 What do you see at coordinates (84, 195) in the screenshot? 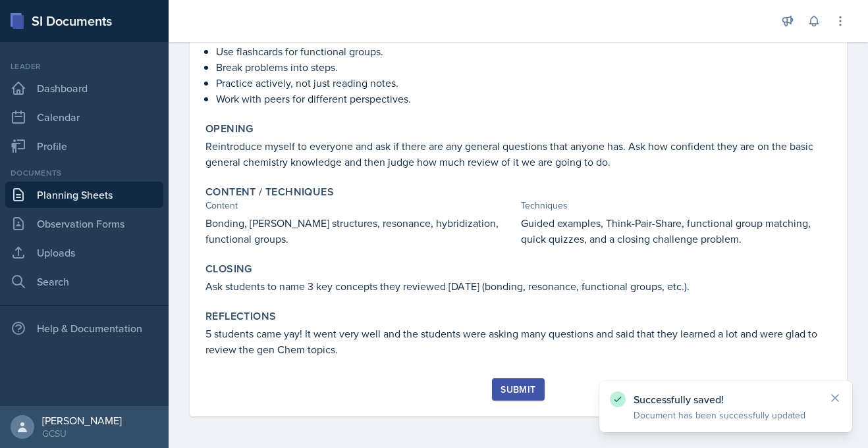
I see `a: Planning Sheets` at bounding box center [84, 195].